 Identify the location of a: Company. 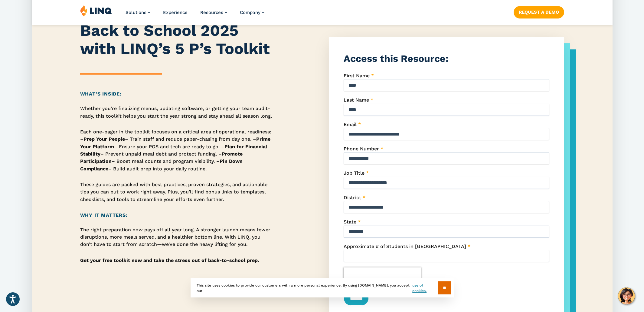
(252, 13).